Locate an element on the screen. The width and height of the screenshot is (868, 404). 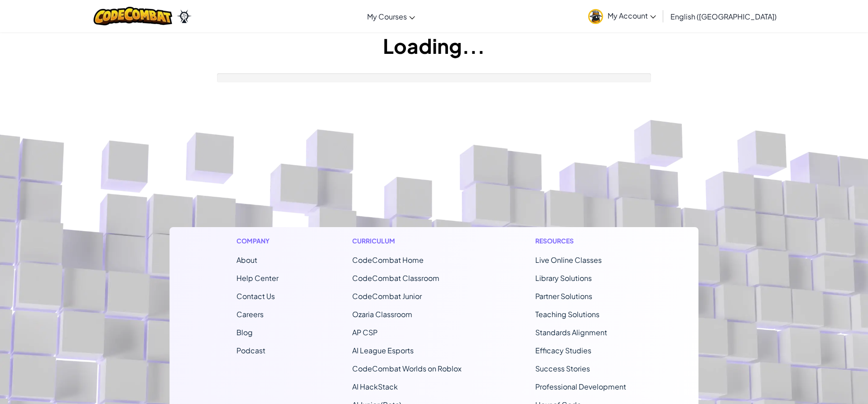
a: Library Solutions is located at coordinates (563, 278).